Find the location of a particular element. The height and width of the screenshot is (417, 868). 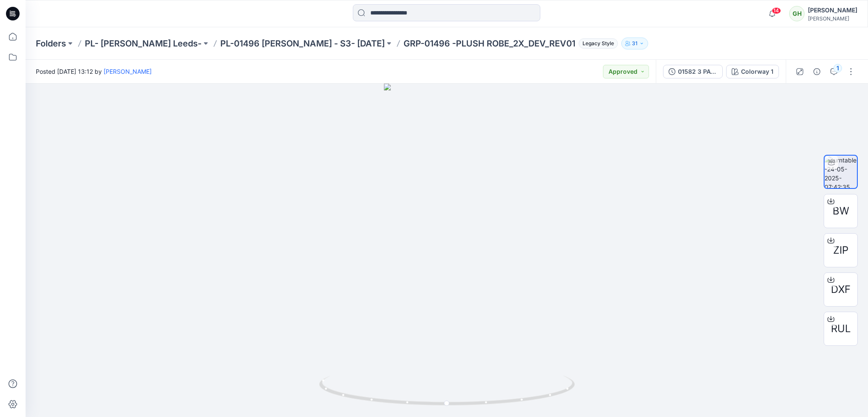

button: Details is located at coordinates (816, 71).